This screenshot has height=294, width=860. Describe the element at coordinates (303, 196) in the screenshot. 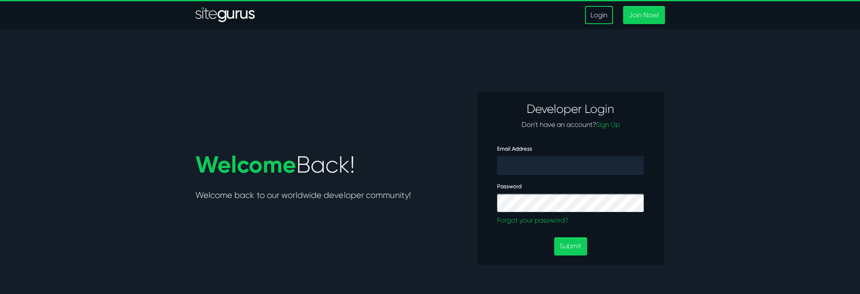

I see `h5: Welcome back to our worldwide developer community!` at that location.